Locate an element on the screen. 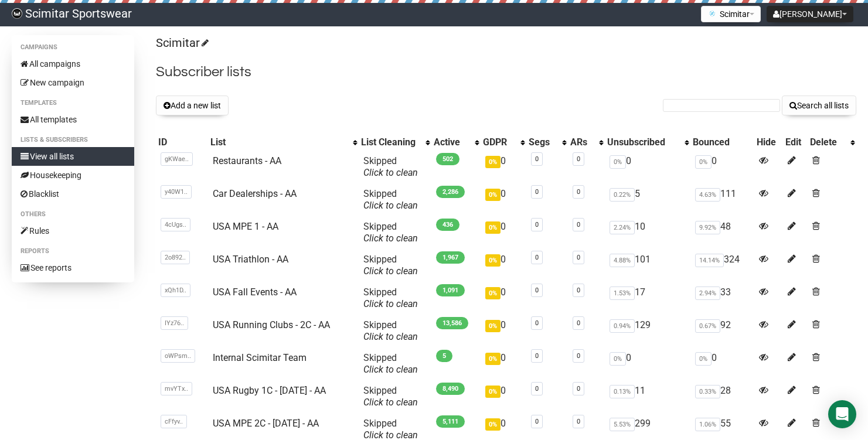 Image resolution: width=868 pixels, height=440 pixels. th: Unsubscribed: No sort applied, activate to apply an ascending sort is located at coordinates (647, 142).